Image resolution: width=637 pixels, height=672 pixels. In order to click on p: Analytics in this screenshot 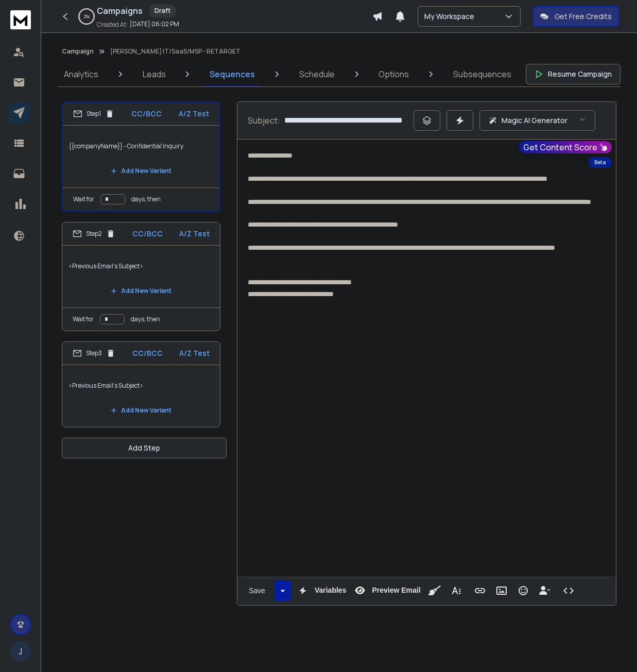, I will do `click(81, 74)`.